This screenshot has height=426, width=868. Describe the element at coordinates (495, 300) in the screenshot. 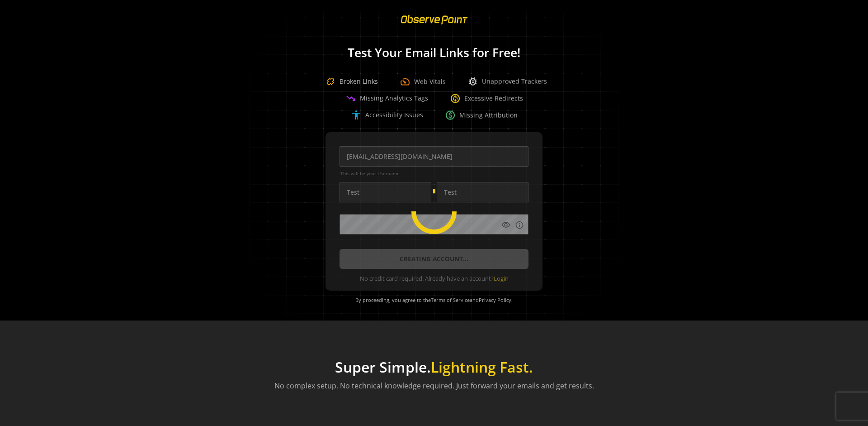

I see `a: Privacy Policy` at that location.